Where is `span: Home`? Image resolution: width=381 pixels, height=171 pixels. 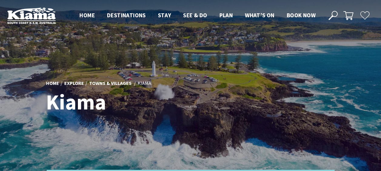 span: Home is located at coordinates (87, 15).